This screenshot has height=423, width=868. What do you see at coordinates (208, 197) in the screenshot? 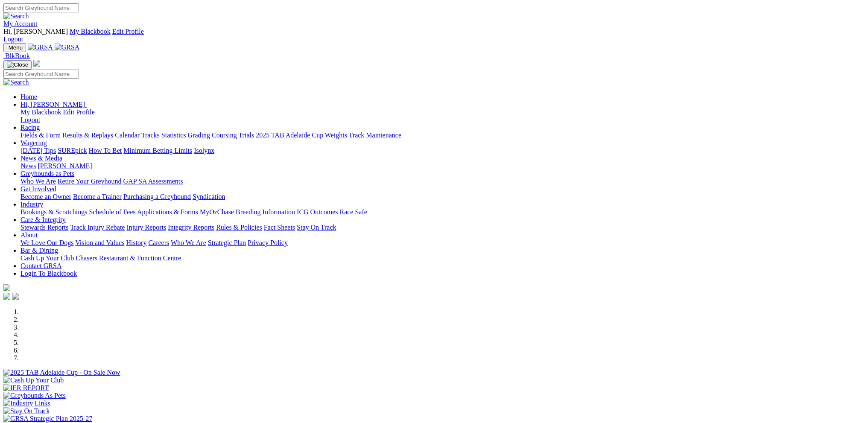
I see `a: Syndication` at bounding box center [208, 197].